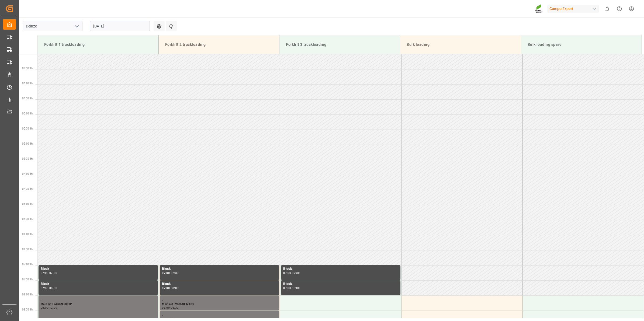 Image resolution: width=644 pixels, height=321 pixels. I want to click on img: Screenshot%202023-09-29%20at%2010.02.21.png_1712312052.png, so click(539, 8).